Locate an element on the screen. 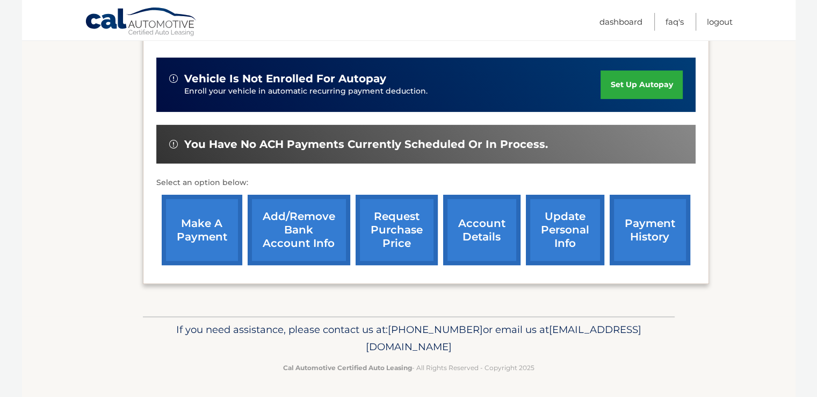 The image size is (817, 397). strong: Cal Automotive Certified Auto Leasing is located at coordinates (348, 367).